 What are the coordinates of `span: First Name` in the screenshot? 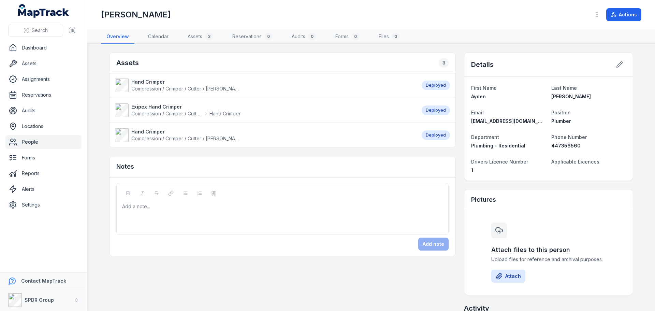 It's located at (483, 88).